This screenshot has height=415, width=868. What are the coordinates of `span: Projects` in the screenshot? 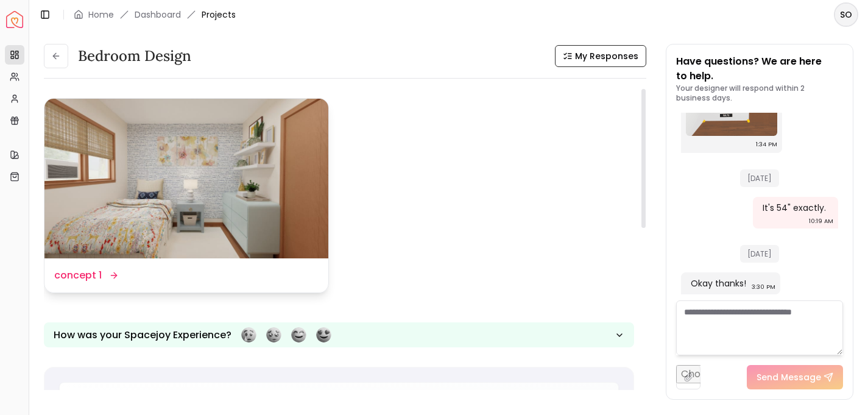 It's located at (218, 15).